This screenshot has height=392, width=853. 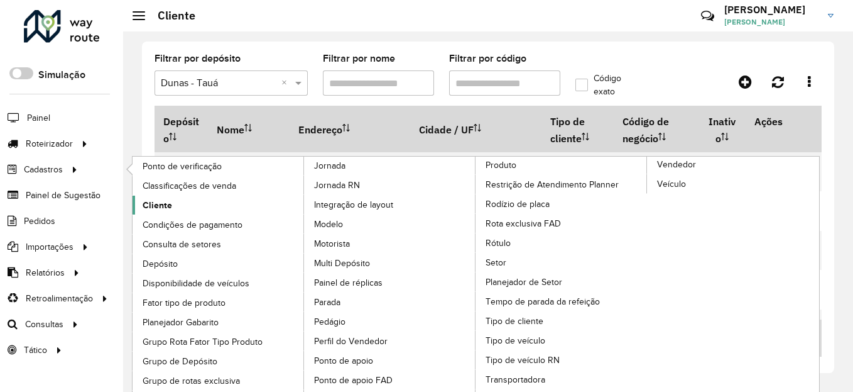 I want to click on a: Tipo de veículo RN, so click(x=562, y=359).